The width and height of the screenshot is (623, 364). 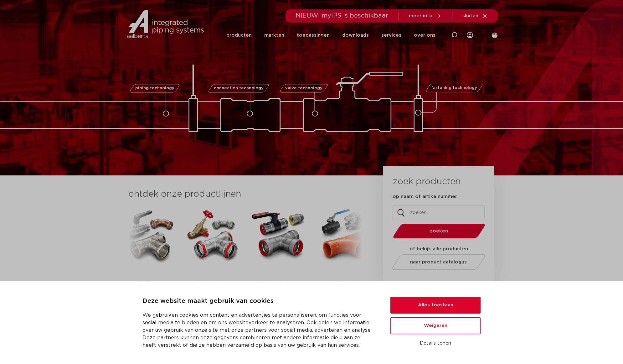 What do you see at coordinates (344, 254) in the screenshot?
I see `a: VSHShurjoint` at bounding box center [344, 254].